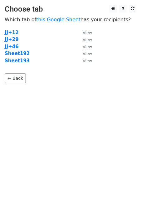  I want to click on a: JJ+46, so click(12, 47).